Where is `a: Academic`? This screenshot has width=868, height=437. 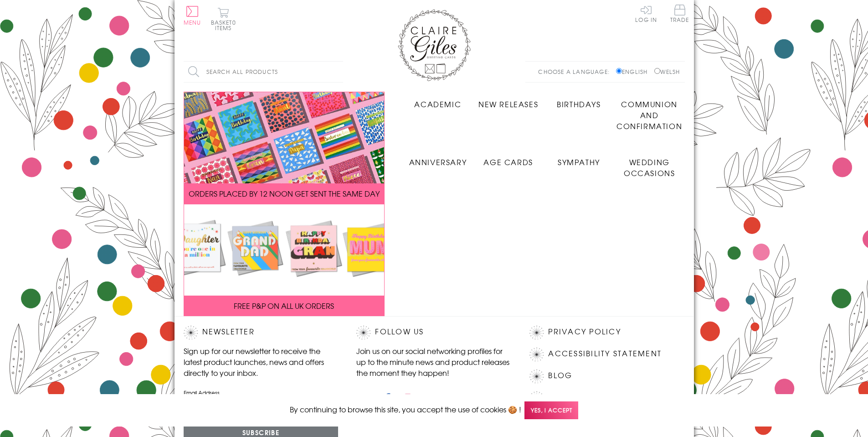 a: Academic is located at coordinates (438, 100).